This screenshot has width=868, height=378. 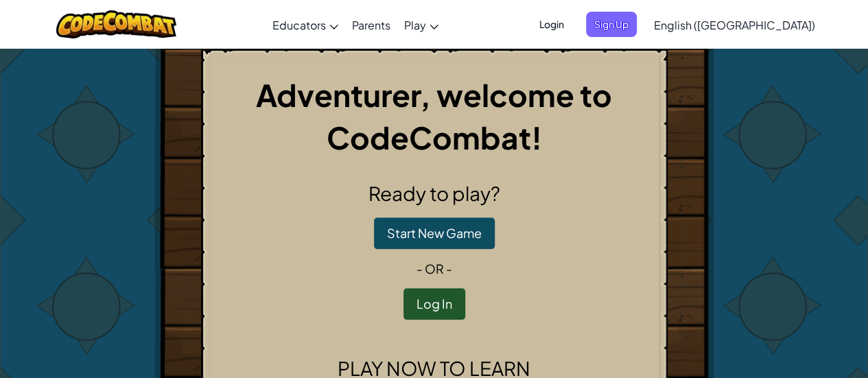 What do you see at coordinates (415, 25) in the screenshot?
I see `span: Play` at bounding box center [415, 25].